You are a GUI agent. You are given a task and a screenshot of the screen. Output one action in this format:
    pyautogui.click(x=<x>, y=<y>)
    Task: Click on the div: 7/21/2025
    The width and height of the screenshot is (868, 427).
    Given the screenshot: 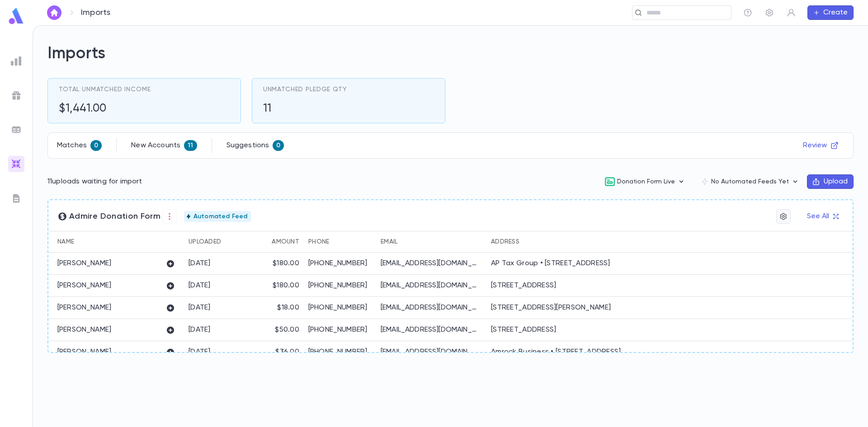 What is the action you would take?
    pyautogui.click(x=199, y=352)
    